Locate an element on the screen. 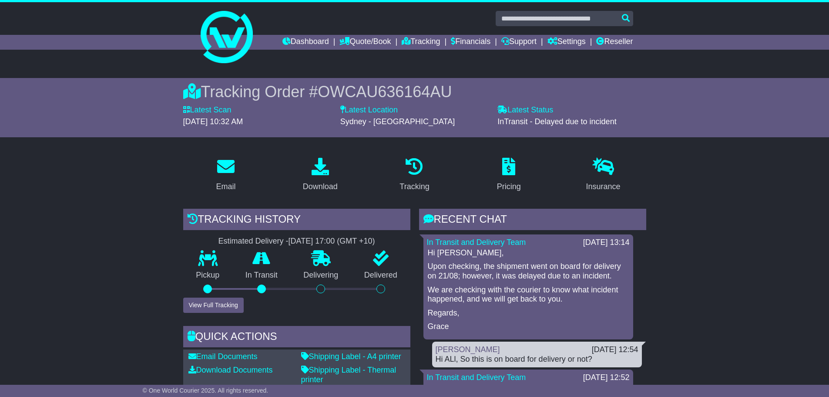 This screenshot has width=829, height=397. label: Latest Status is located at coordinates (525, 110).